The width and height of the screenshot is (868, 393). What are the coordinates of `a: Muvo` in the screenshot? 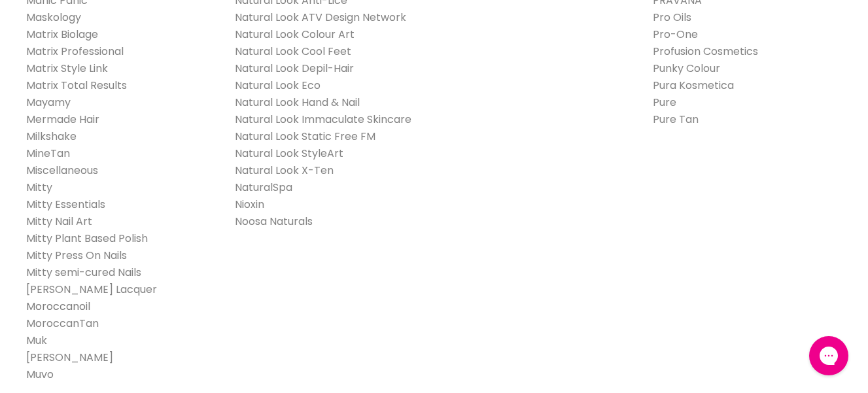 It's located at (40, 374).